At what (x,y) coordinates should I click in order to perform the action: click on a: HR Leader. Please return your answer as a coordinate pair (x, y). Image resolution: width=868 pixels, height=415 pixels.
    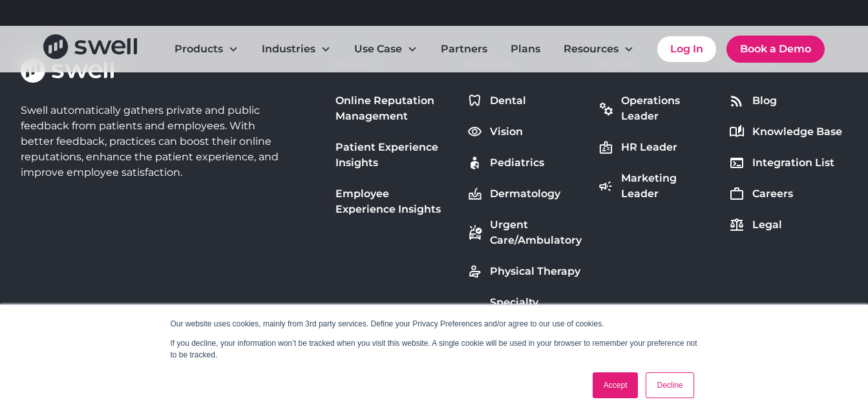
    Looking at the image, I should click on (655, 148).